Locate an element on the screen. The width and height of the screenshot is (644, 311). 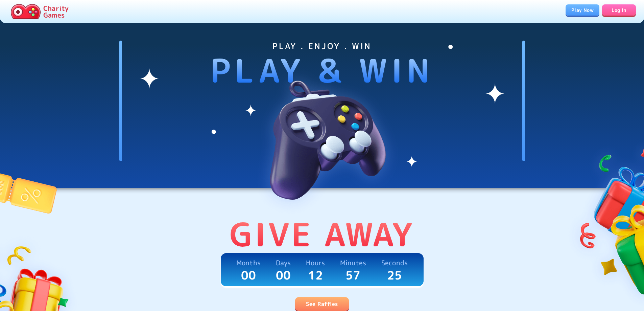
p: Charity Games is located at coordinates (55, 12).